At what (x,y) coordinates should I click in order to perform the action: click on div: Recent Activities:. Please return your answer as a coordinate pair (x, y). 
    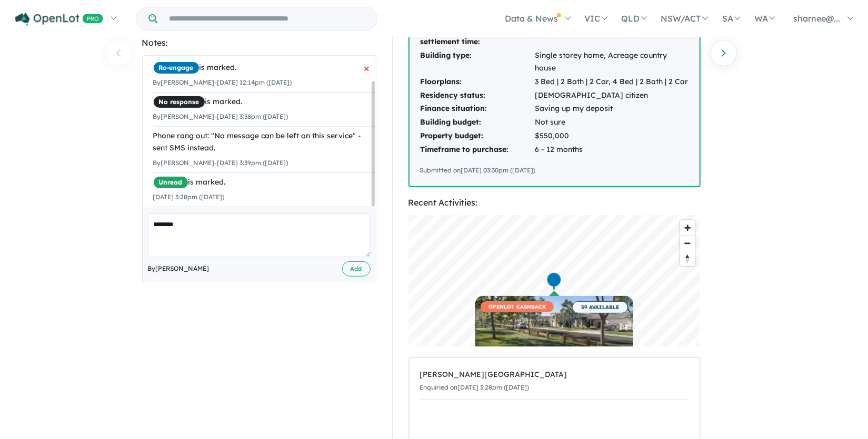
    Looking at the image, I should click on (554, 202).